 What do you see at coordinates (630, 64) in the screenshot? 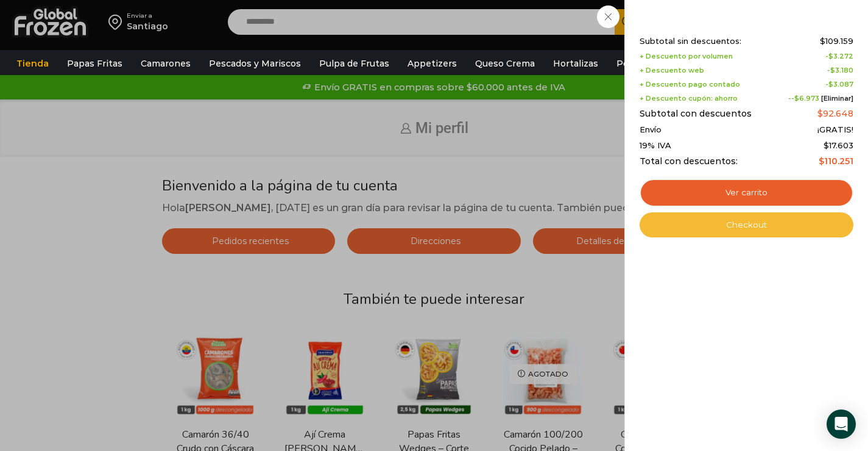
I see `a: Pollos` at bounding box center [630, 64].